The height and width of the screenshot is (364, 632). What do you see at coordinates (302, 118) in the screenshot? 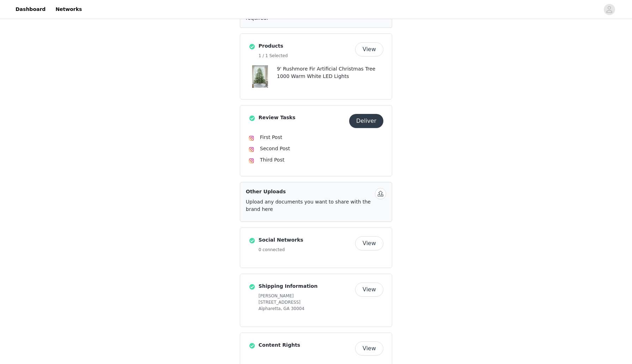
I see `h4: Review Tasks` at bounding box center [302, 118].